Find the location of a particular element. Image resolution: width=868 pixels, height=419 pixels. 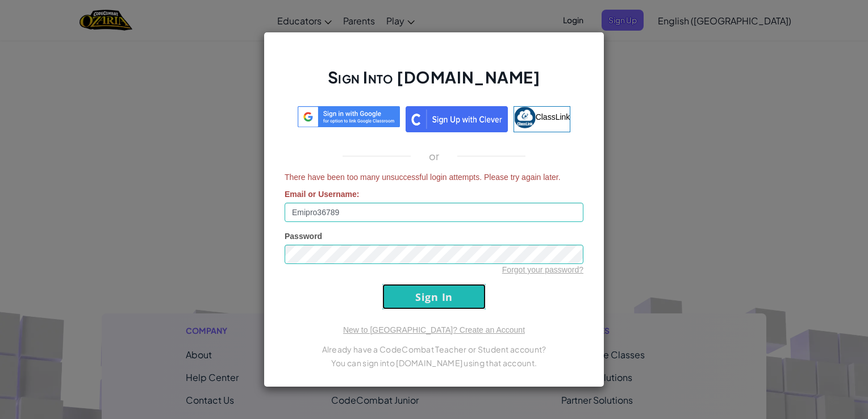

p: Already have a CodeCombat Teacher or Student account? is located at coordinates (434, 349).